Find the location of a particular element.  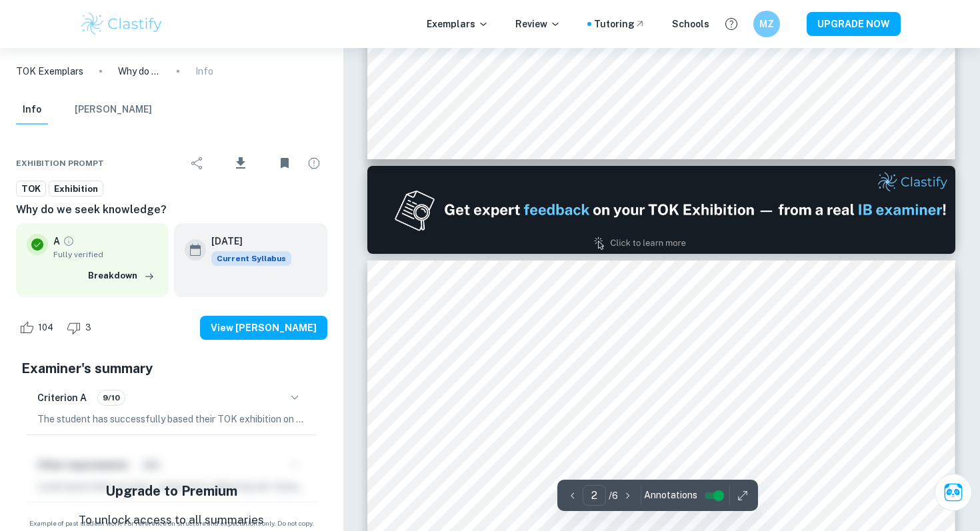

a: TOK Exemplars is located at coordinates (49, 72).